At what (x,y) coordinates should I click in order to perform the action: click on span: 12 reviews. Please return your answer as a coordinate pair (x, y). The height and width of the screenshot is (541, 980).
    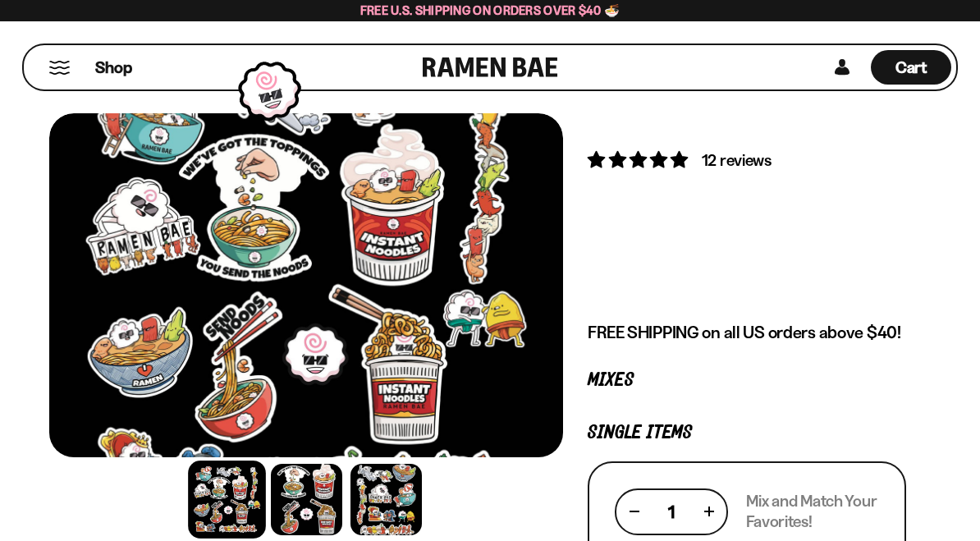
    Looking at the image, I should click on (736, 161).